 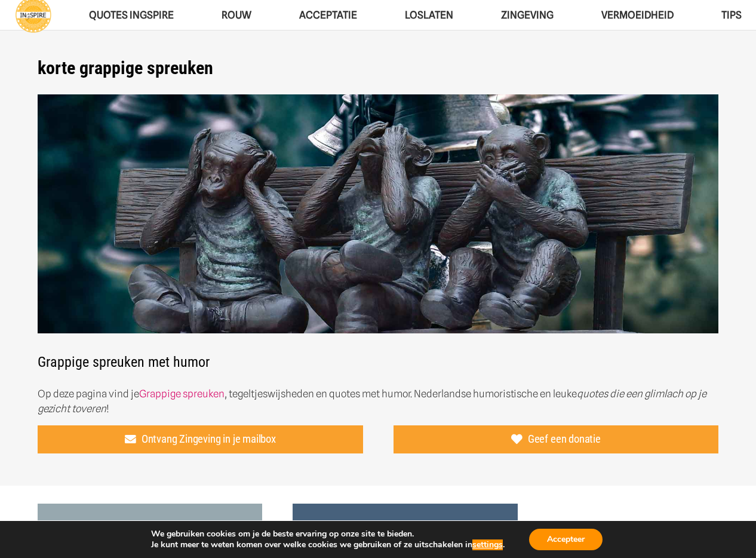 I want to click on button: settings, so click(x=488, y=545).